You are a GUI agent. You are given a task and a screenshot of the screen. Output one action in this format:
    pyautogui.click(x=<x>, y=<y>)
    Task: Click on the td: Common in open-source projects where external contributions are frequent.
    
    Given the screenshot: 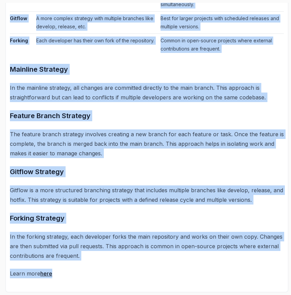 What is the action you would take?
    pyautogui.click(x=221, y=44)
    